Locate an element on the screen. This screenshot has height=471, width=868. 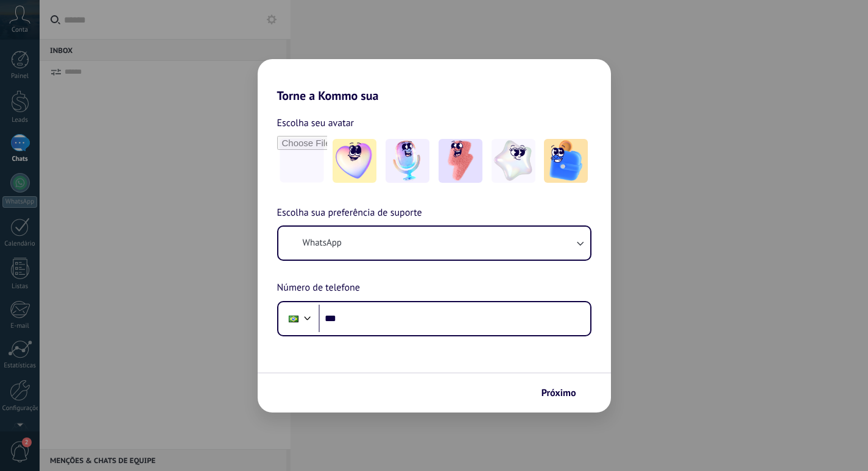
img: -4.jpeg is located at coordinates (513, 160).